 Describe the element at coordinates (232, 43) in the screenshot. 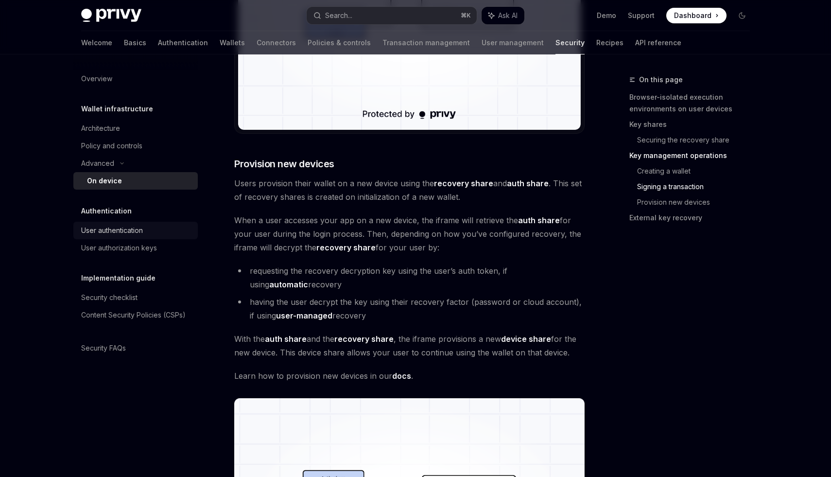

I see `a: Wallets` at that location.